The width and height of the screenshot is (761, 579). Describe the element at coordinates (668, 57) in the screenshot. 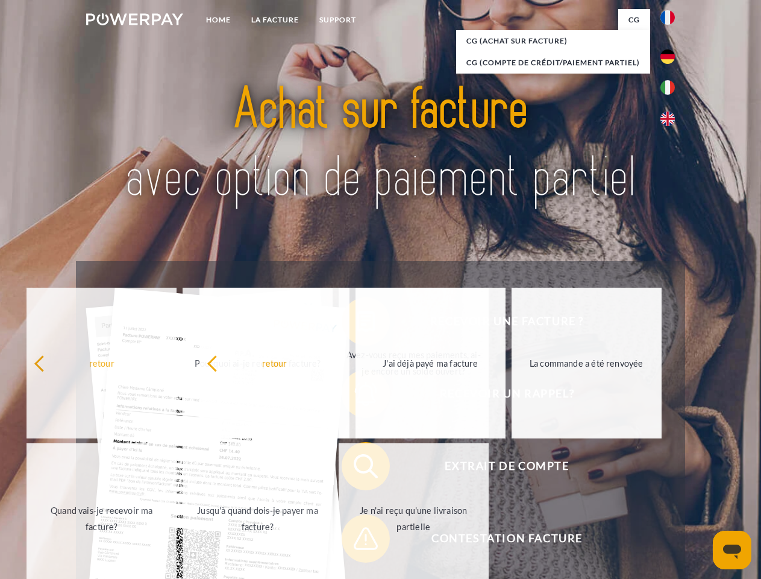

I see `img: de` at that location.